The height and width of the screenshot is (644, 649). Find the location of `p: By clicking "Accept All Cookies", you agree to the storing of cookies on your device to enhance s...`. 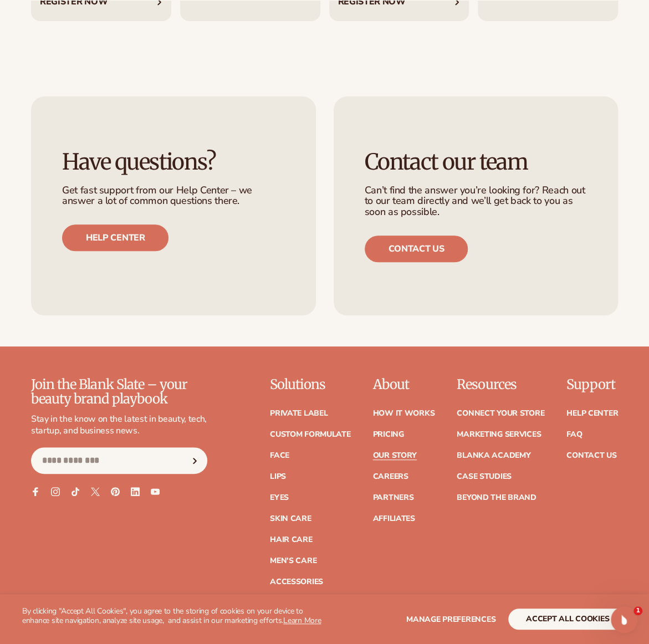

p: By clicking "Accept All Cookies", you agree to the storing of cookies on your device to enhance s... is located at coordinates (173, 616).